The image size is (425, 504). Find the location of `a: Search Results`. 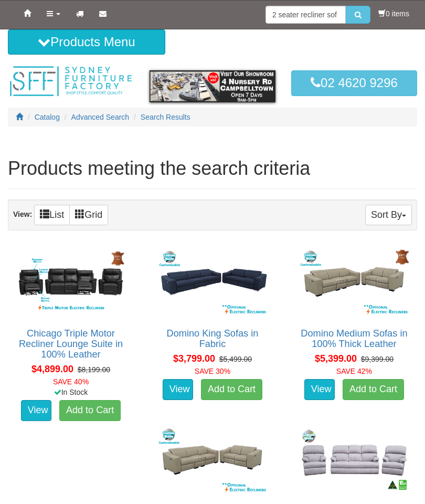

a: Search Results is located at coordinates (166, 117).